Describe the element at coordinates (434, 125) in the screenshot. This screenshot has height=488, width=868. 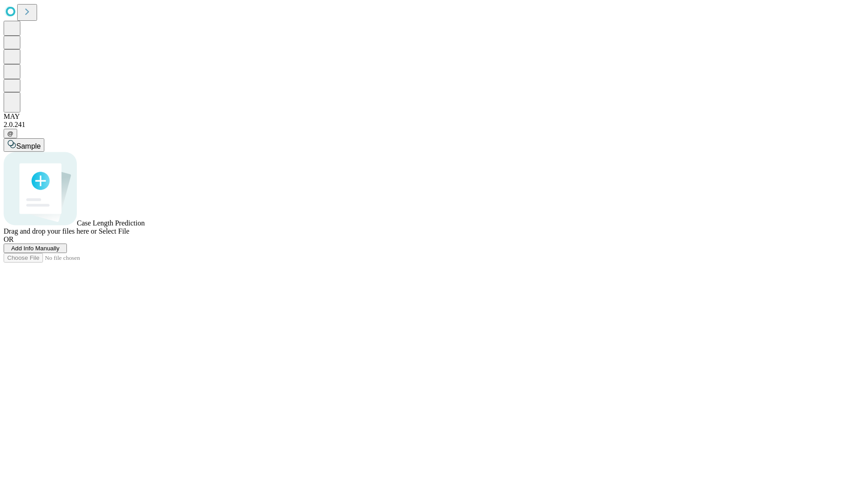
I see `div: 2.0.241` at that location.